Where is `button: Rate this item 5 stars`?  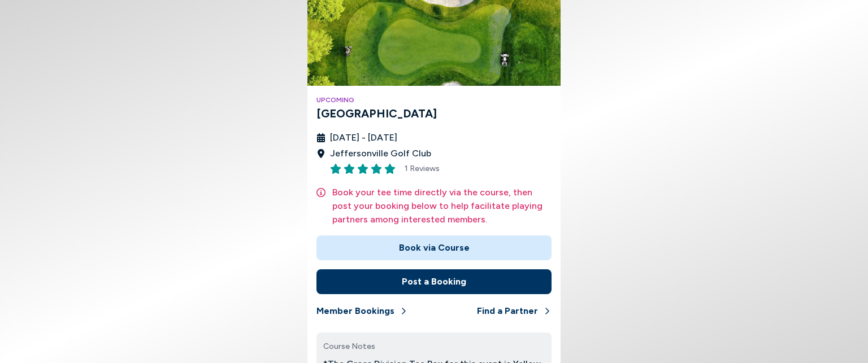 button: Rate this item 5 stars is located at coordinates (390, 169).